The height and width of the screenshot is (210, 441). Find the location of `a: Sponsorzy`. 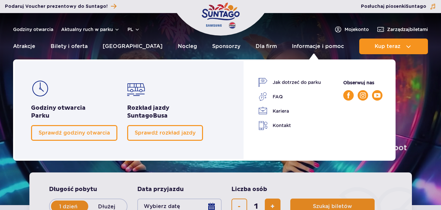

a: Sponsorzy is located at coordinates (226, 46).